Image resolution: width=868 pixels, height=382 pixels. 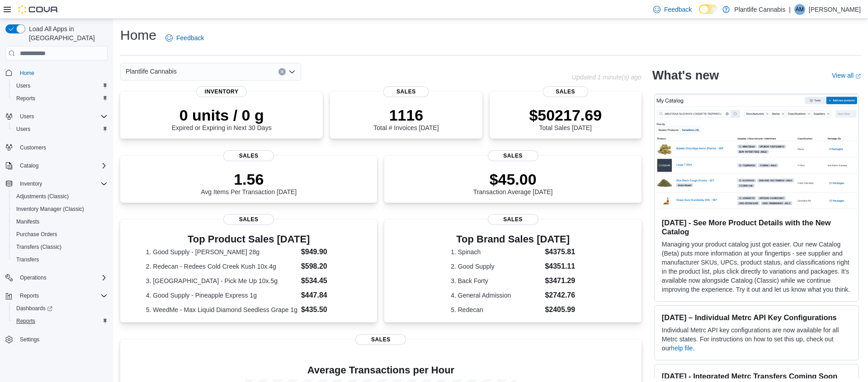 What do you see at coordinates (29, 340) in the screenshot?
I see `a: Settings` at bounding box center [29, 340].